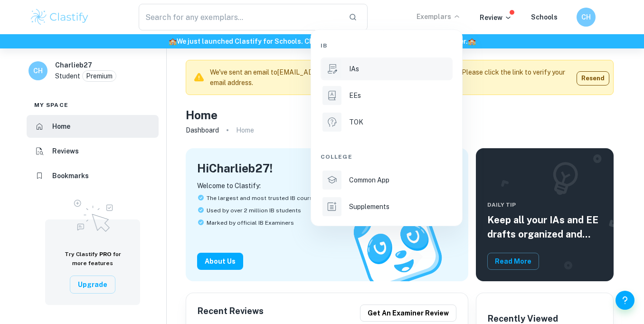 This screenshot has height=324, width=644. What do you see at coordinates (354, 69) in the screenshot?
I see `p: IAs` at bounding box center [354, 69].